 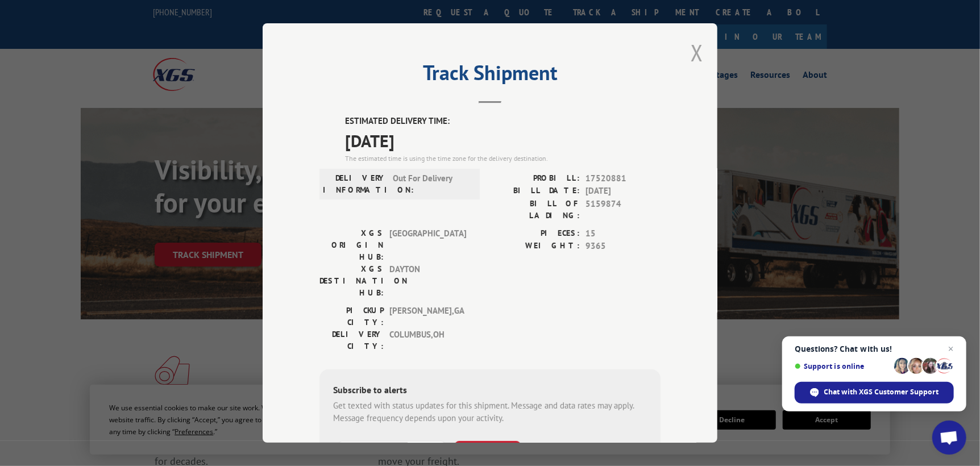 What do you see at coordinates (535, 246) in the screenshot?
I see `label: WEIGHT:` at bounding box center [535, 246].